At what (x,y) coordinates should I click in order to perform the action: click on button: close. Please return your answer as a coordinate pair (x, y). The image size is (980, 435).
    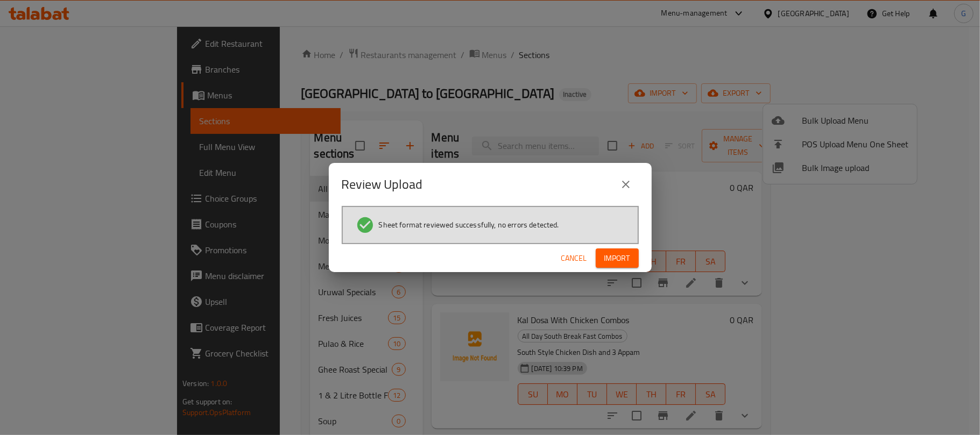
    Looking at the image, I should click on (626, 185).